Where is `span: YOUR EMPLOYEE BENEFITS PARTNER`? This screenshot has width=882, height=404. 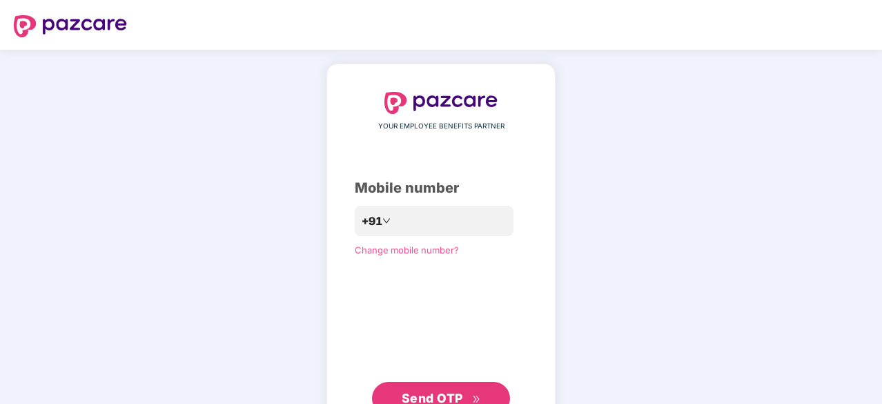
span: YOUR EMPLOYEE BENEFITS PARTNER is located at coordinates (441, 126).